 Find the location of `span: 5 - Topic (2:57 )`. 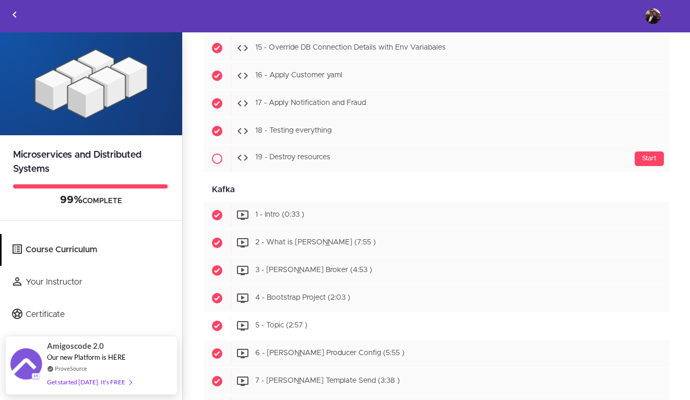

span: 5 - Topic (2:57 ) is located at coordinates (281, 326).